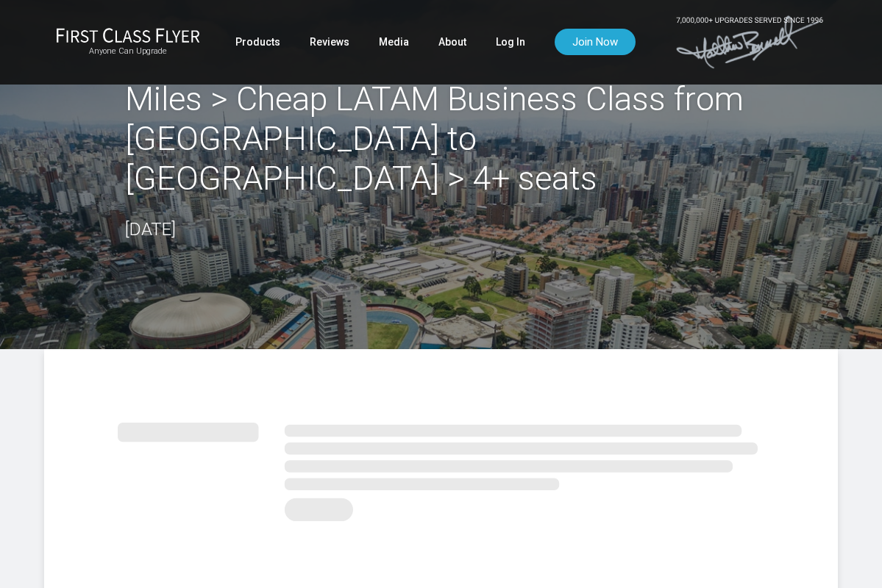 Image resolution: width=882 pixels, height=588 pixels. I want to click on a: About, so click(453, 42).